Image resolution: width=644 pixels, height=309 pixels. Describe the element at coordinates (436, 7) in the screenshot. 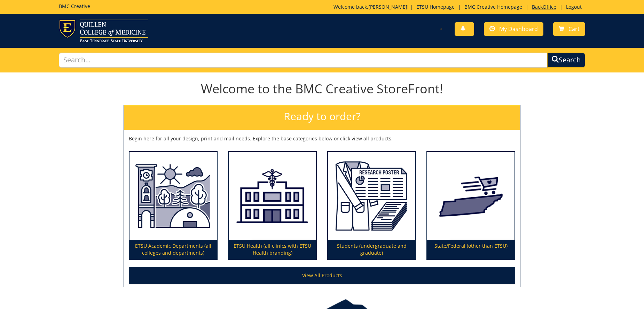

I see `a: ETSU Homepage` at that location.